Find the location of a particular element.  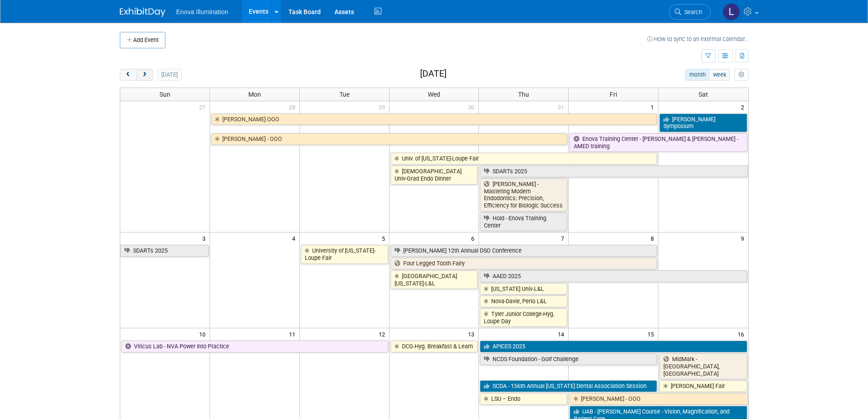

a: Hold - Enova Training Center is located at coordinates (524, 222).